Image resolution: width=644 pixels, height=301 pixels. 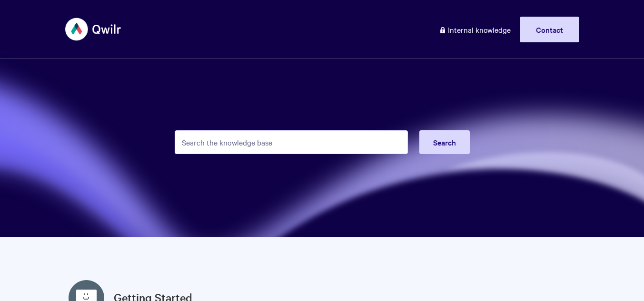 I want to click on span: Search, so click(x=445, y=142).